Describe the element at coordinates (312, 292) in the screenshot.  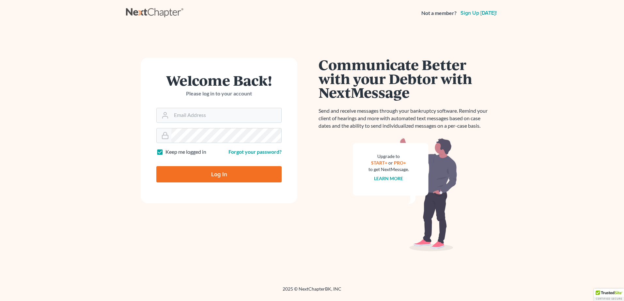
I see `div: 2025 © NextChapterBK, INC` at that location.